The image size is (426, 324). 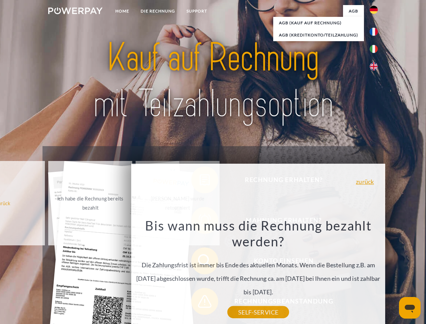 What do you see at coordinates (319, 35) in the screenshot?
I see `a: AGB (Kreditkonto/Teilzahlung)` at bounding box center [319, 35].